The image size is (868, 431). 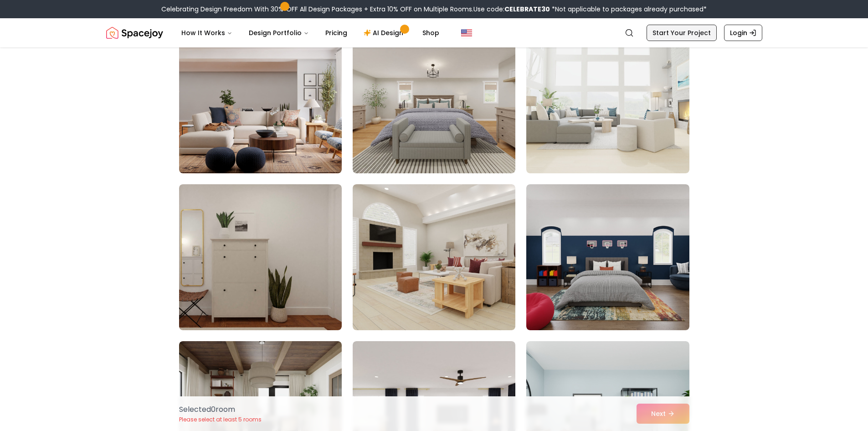 I want to click on nav: Main, so click(x=311, y=33).